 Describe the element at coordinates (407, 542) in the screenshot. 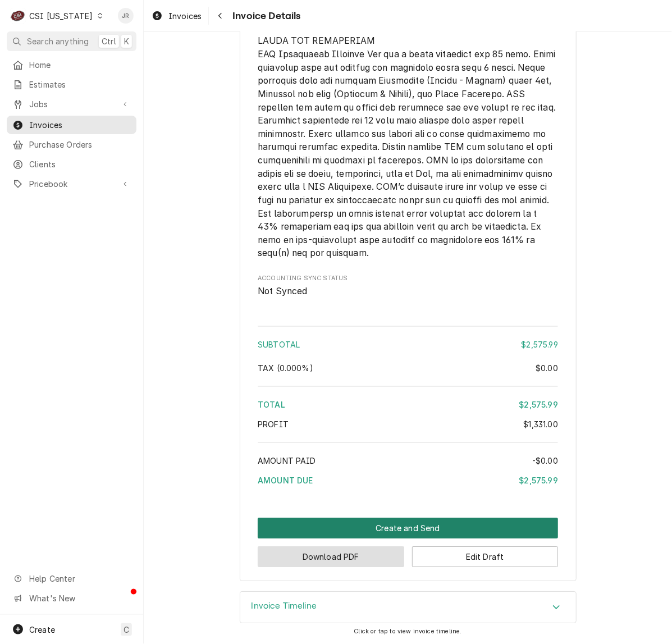

I see `div: Button Group` at that location.